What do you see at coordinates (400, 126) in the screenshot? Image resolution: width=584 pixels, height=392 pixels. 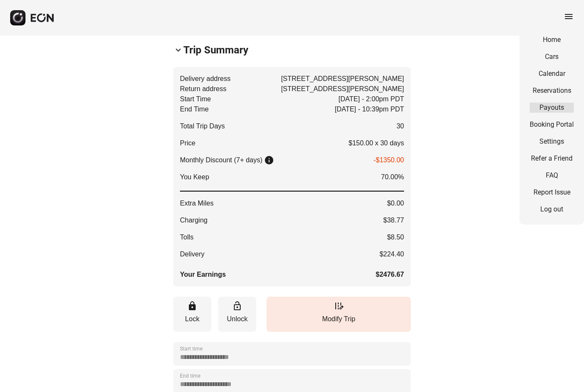 I see `span: 30` at bounding box center [400, 126].